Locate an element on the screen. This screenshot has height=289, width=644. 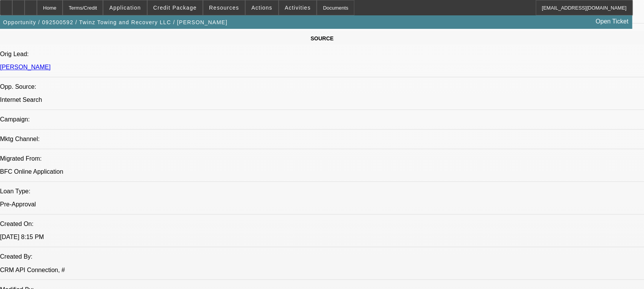
a: Open Ticket is located at coordinates (612, 22).